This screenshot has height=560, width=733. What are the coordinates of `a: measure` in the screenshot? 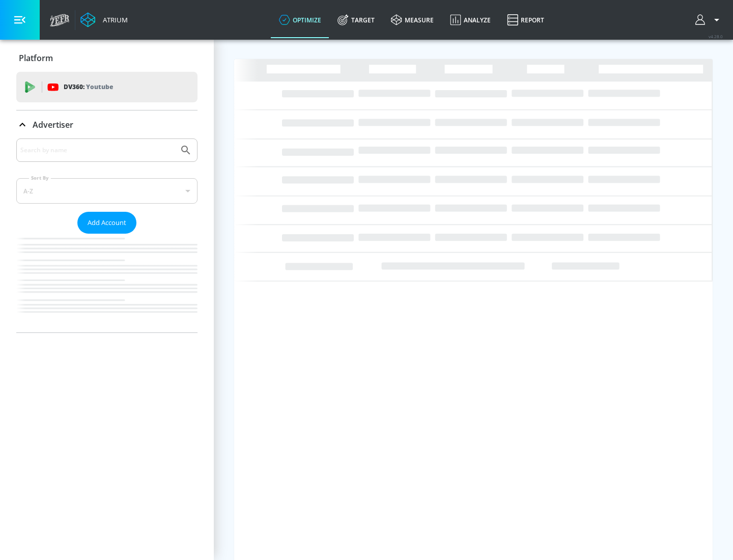 It's located at (412, 20).